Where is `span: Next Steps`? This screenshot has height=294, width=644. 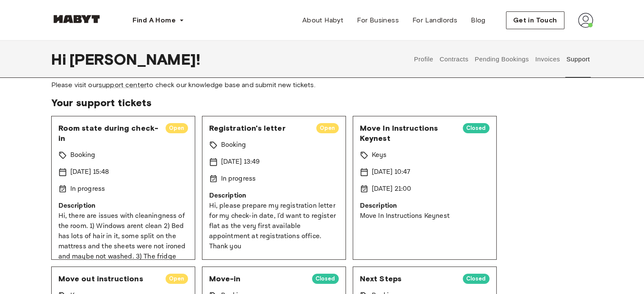
span: Next Steps is located at coordinates (408, 279).